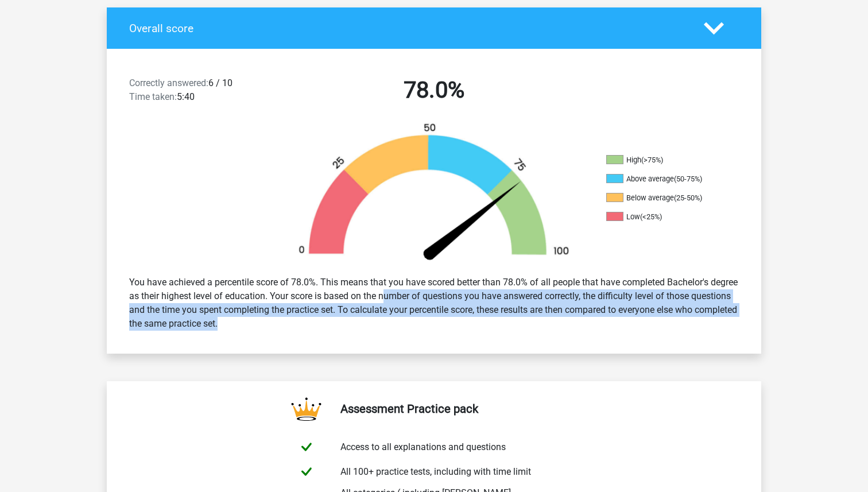 This screenshot has width=868, height=492. I want to click on li: High, so click(664, 161).